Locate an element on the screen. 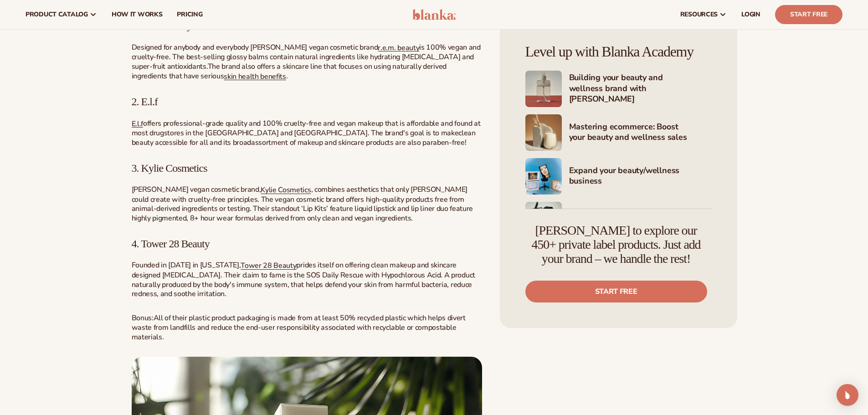 This screenshot has width=868, height=415. span: The brand also offers a skincare line that focuses on using naturally derived ingredients that ha... is located at coordinates (288, 71).